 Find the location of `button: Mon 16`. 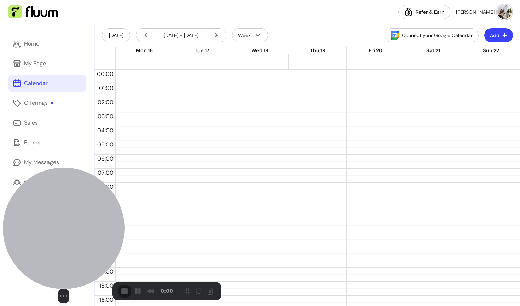

button: Mon 16 is located at coordinates (144, 51).